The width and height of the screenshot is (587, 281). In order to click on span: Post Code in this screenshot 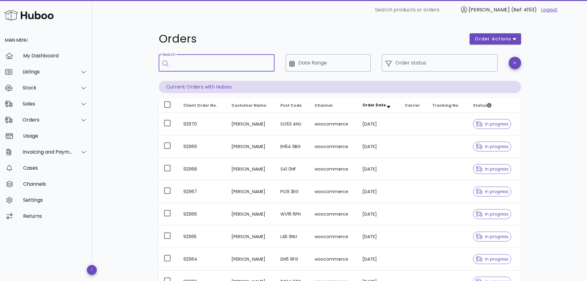, I will do `click(291, 105)`.